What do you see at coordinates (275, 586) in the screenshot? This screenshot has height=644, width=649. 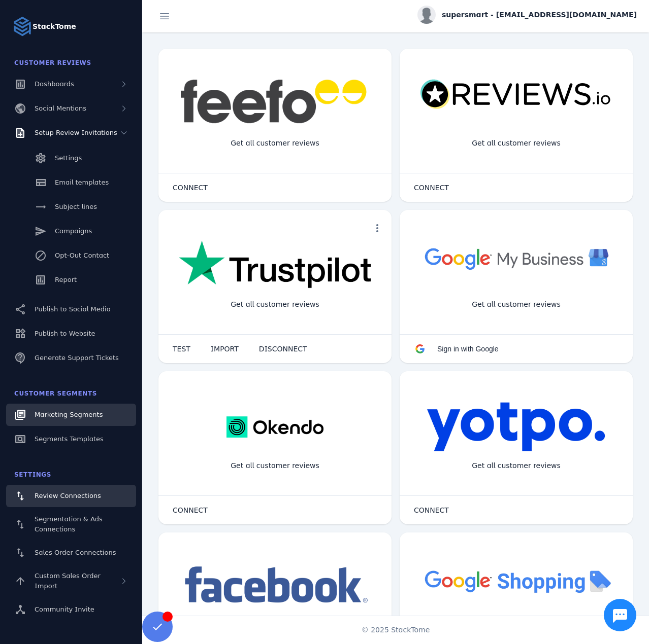 I see `img: facebook.png` at bounding box center [275, 586].